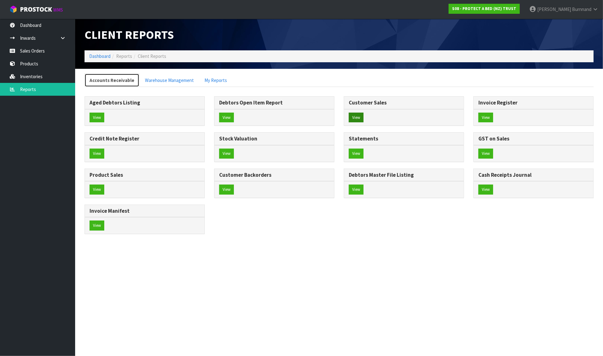 The image size is (603, 356). Describe the element at coordinates (533, 175) in the screenshot. I see `h3: Cash Receipts Journal` at that location.